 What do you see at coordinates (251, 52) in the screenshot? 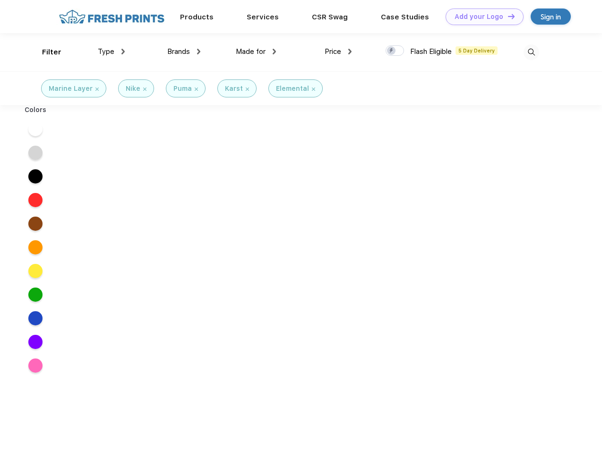
I see `span: Made for` at bounding box center [251, 52].